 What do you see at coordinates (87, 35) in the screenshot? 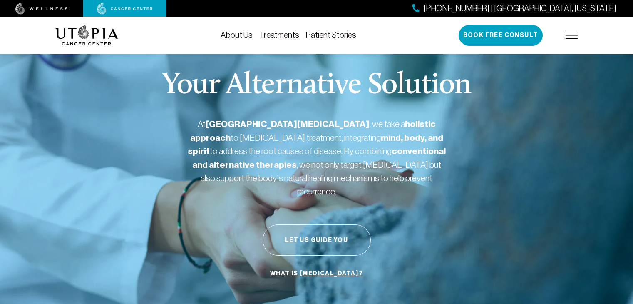
I see `img: logo` at bounding box center [87, 35].